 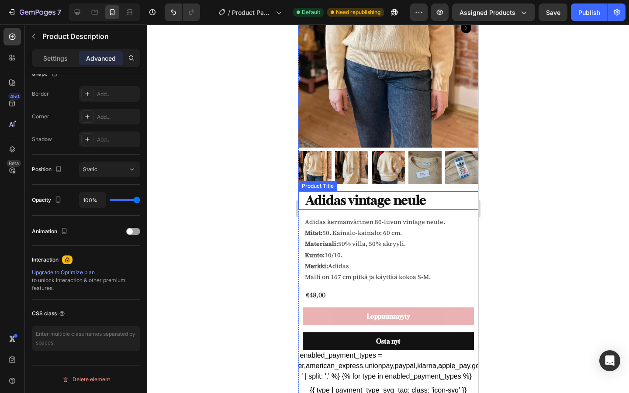 I want to click on div: Position, so click(x=48, y=169).